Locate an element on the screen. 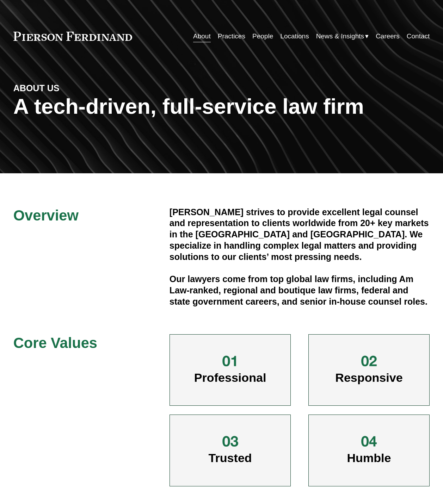 This screenshot has height=504, width=443. span: Professional is located at coordinates (230, 378).